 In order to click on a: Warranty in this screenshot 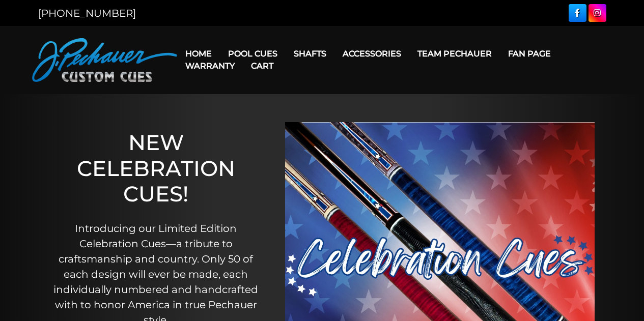, I will do `click(210, 65)`.